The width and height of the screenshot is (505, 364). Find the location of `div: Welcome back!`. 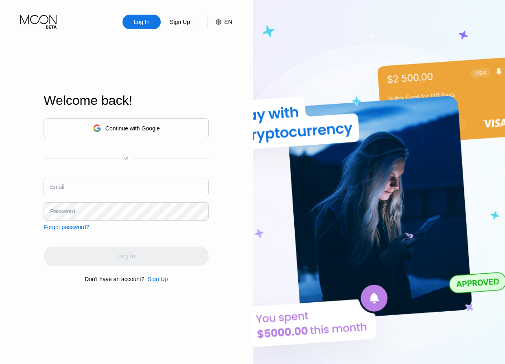

div: Welcome back! is located at coordinates (126, 100).